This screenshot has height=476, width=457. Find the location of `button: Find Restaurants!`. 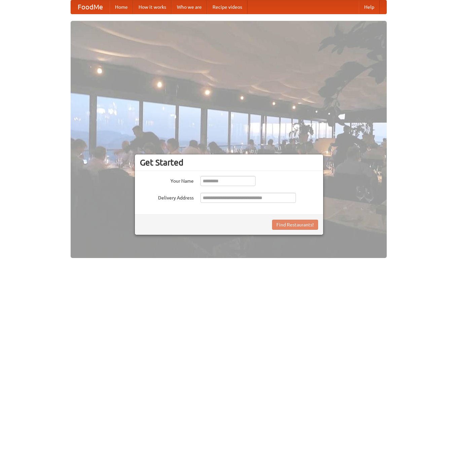

button: Find Restaurants! is located at coordinates (295, 224).